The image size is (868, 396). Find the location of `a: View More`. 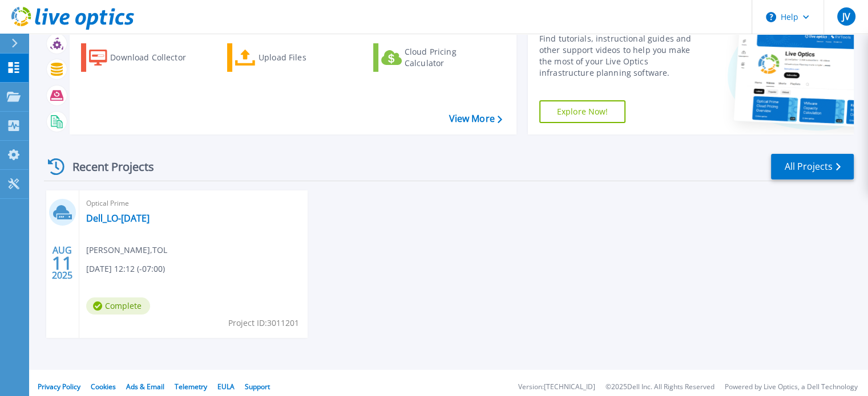

a: View More is located at coordinates (475, 118).